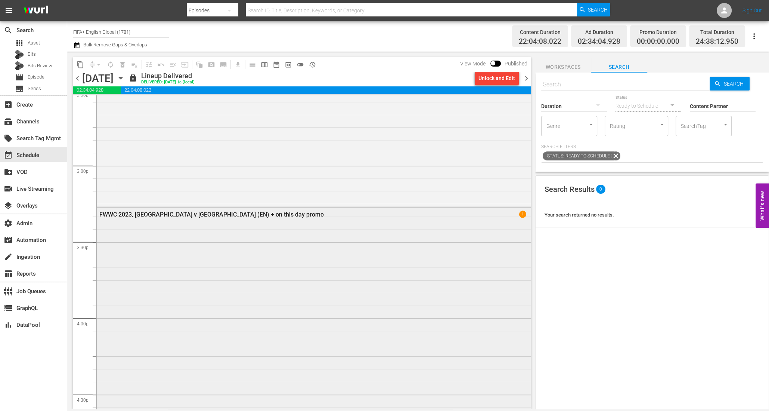 This screenshot has height=411, width=769. What do you see at coordinates (717, 41) in the screenshot?
I see `span: 24:38:12.950` at bounding box center [717, 41].